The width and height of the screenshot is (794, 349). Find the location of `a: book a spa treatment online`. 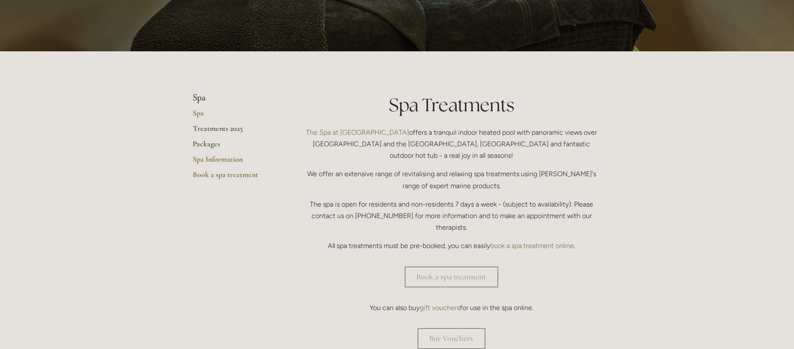

a: book a spa treatment online is located at coordinates (532, 245).